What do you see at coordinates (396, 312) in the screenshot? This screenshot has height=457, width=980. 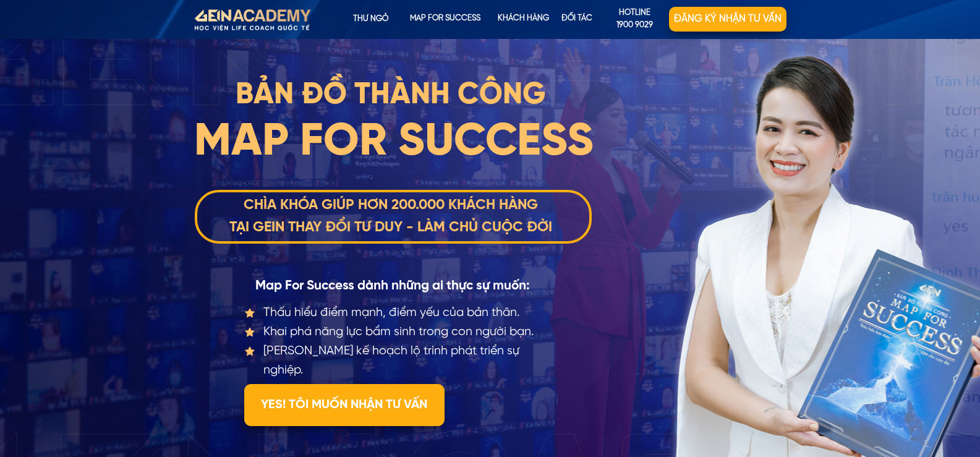 I see `li: Thấu hiểu điểm mạnh, điểm yếu của bản thân.` at bounding box center [396, 312].